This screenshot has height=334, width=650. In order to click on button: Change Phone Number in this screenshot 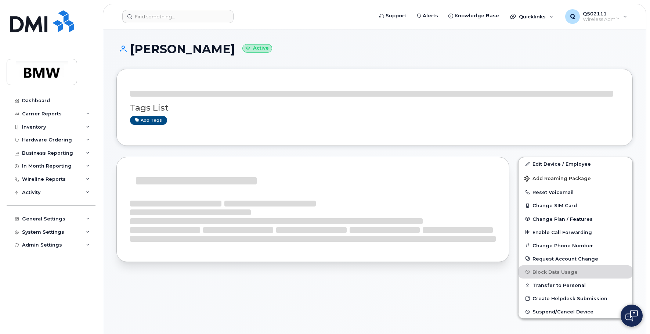, I will do `click(576, 245)`.